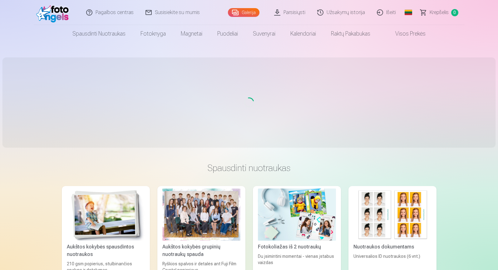 The image size is (498, 270). I want to click on span: 0, so click(455, 12).